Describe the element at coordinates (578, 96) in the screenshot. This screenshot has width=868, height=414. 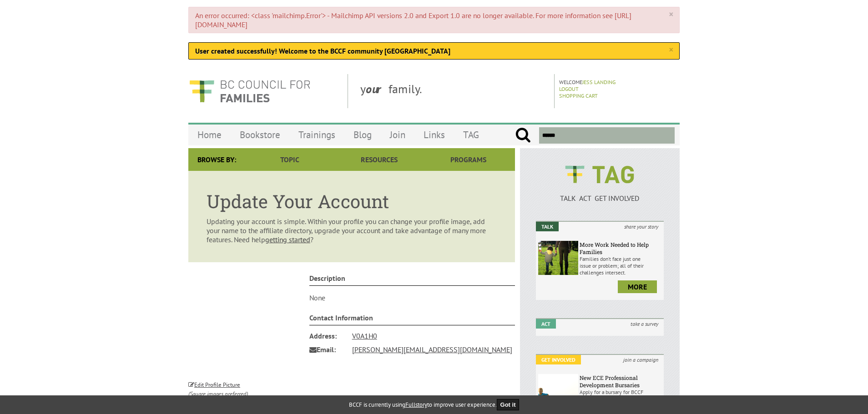
I see `a: Shopping Cart` at that location.